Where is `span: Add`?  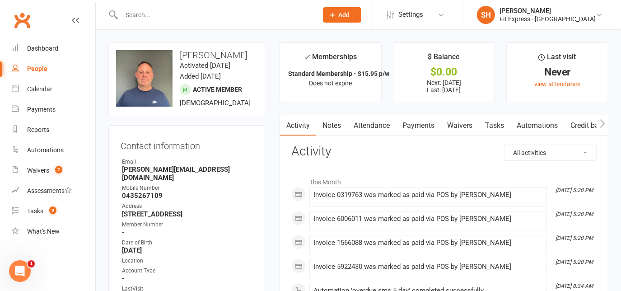 span: Add is located at coordinates (344, 15).